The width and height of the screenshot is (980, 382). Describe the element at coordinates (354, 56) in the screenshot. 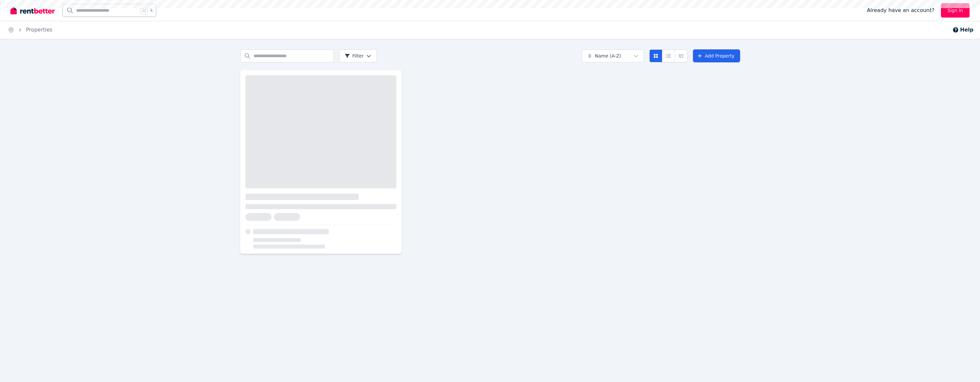

I see `span: Filter` at that location.